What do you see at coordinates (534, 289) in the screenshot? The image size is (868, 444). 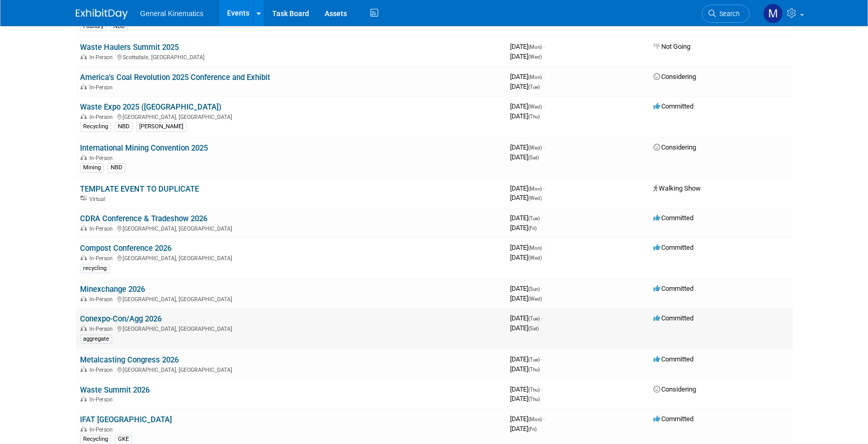 I see `span: (Sun)` at bounding box center [534, 289].